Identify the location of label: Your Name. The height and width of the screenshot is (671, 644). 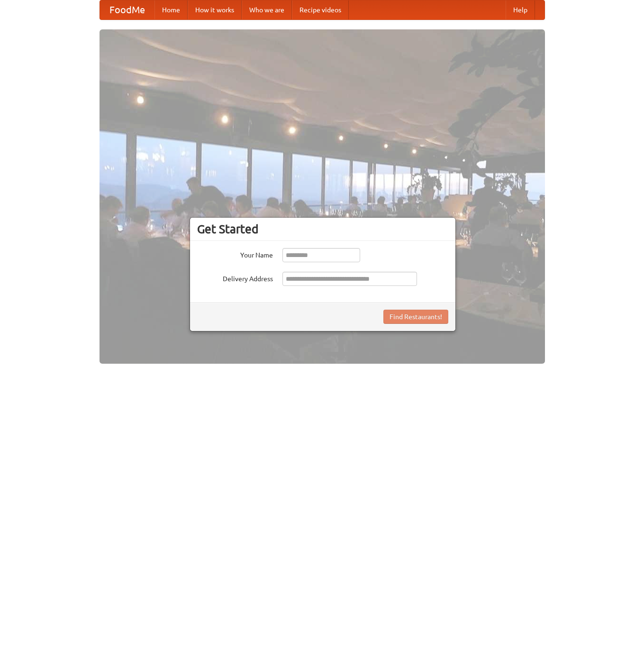
(235, 254).